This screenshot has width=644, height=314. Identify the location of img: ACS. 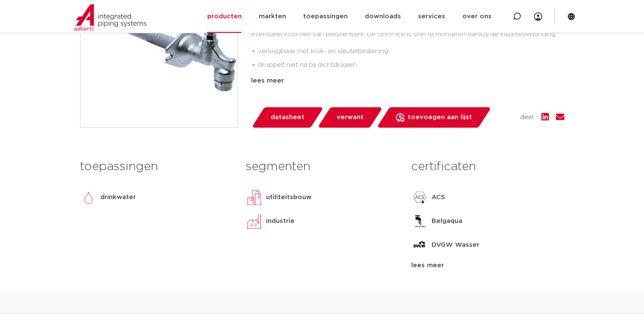
(420, 197).